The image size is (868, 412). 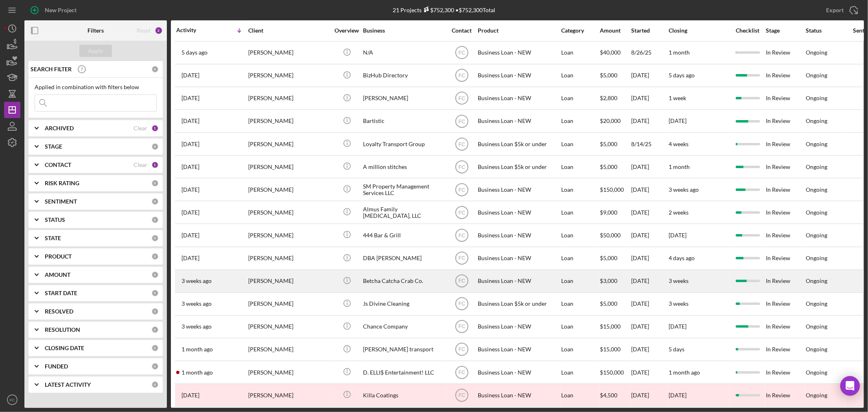 I want to click on div: Stage, so click(x=786, y=30).